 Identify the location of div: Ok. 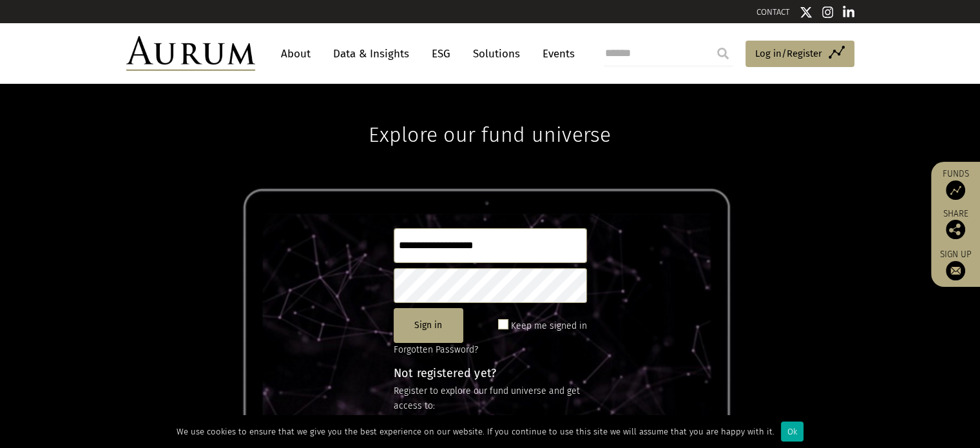
(792, 431).